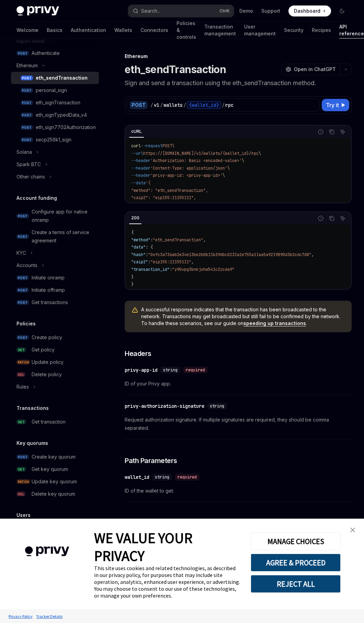  What do you see at coordinates (139, 183) in the screenshot?
I see `span: --data` at bounding box center [139, 183].